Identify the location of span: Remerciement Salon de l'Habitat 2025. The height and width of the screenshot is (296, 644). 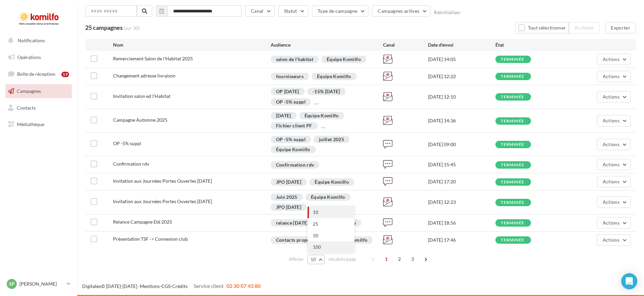
(153, 58).